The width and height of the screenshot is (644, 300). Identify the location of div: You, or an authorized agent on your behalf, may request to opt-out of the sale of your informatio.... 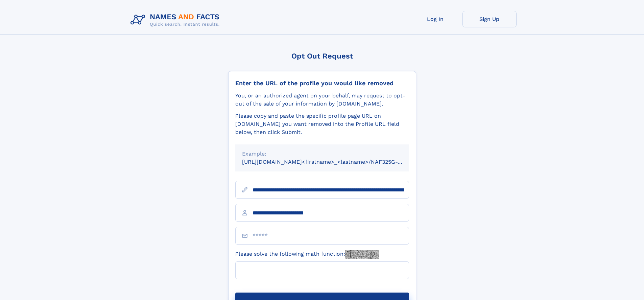
(322, 100).